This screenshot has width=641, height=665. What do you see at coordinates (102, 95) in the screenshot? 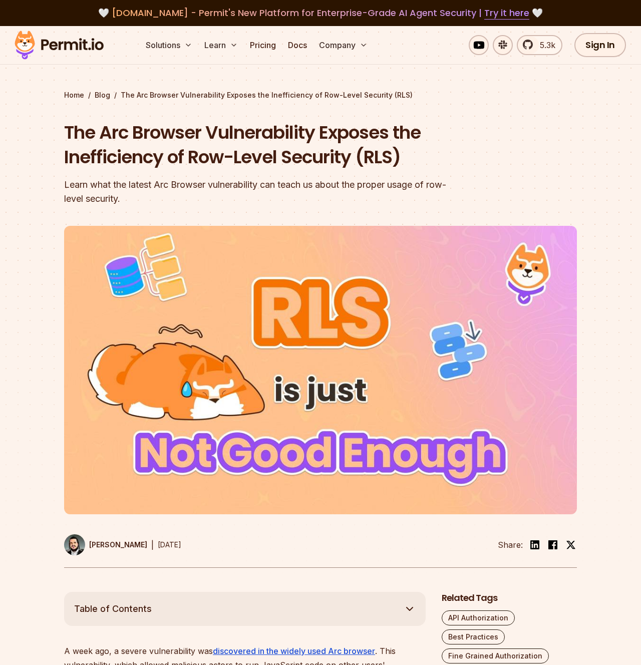
I see `a: Blog` at bounding box center [102, 95].